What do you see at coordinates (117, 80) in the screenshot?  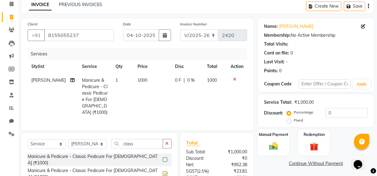 I see `span: 1` at bounding box center [117, 80].